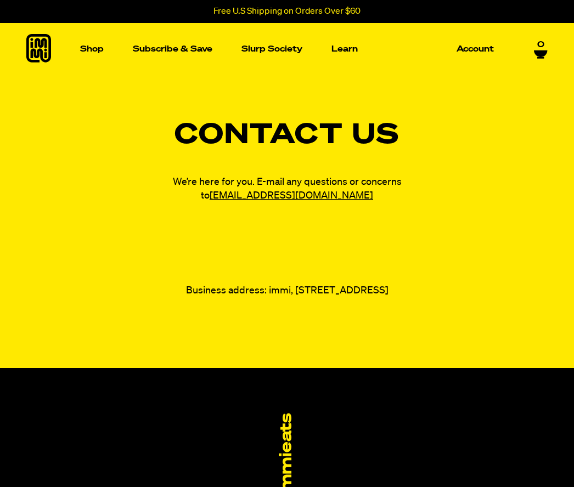 The width and height of the screenshot is (574, 487). What do you see at coordinates (475, 49) in the screenshot?
I see `a: Account` at bounding box center [475, 49].